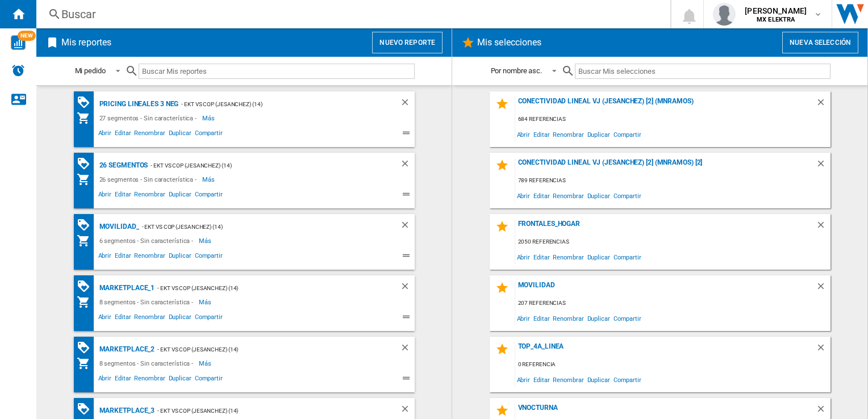 The width and height of the screenshot is (868, 419). I want to click on div: 27 segmentos - Sin característica -, so click(149, 118).